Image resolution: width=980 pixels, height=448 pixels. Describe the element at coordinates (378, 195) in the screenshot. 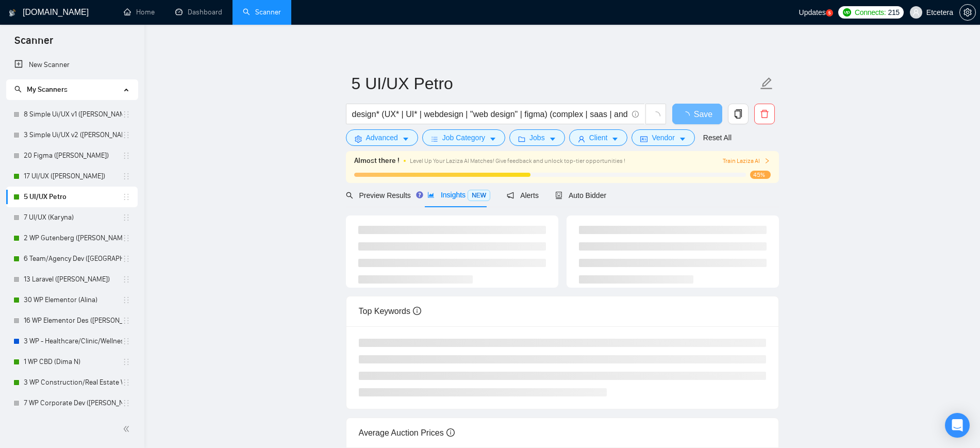

I see `span: Preview Results` at that location.